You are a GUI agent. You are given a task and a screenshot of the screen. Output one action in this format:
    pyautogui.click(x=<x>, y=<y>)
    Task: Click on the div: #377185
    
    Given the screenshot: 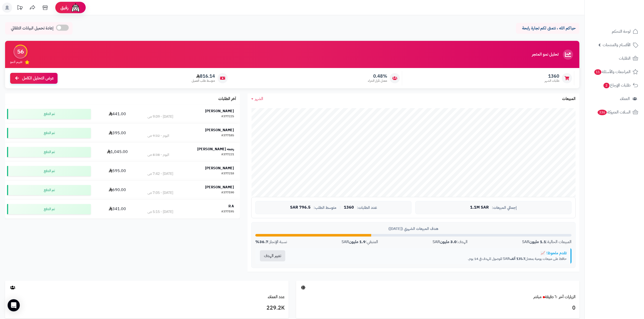 What is the action you would take?
    pyautogui.click(x=227, y=136)
    